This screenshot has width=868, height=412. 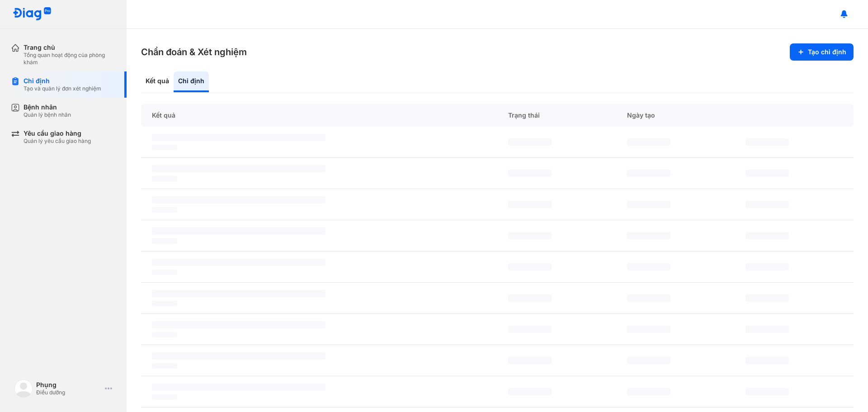 I want to click on div: Điều dưỡng, so click(x=69, y=392).